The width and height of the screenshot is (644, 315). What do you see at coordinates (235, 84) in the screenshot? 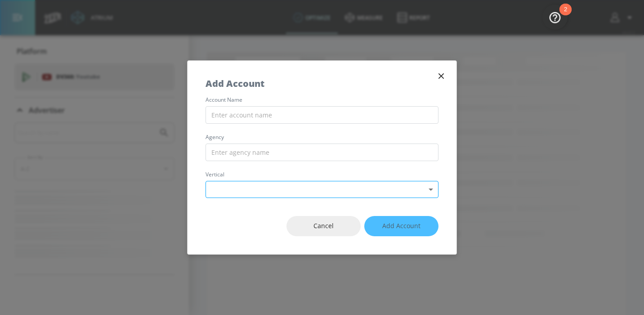
I see `h5: Add Account` at bounding box center [235, 84].